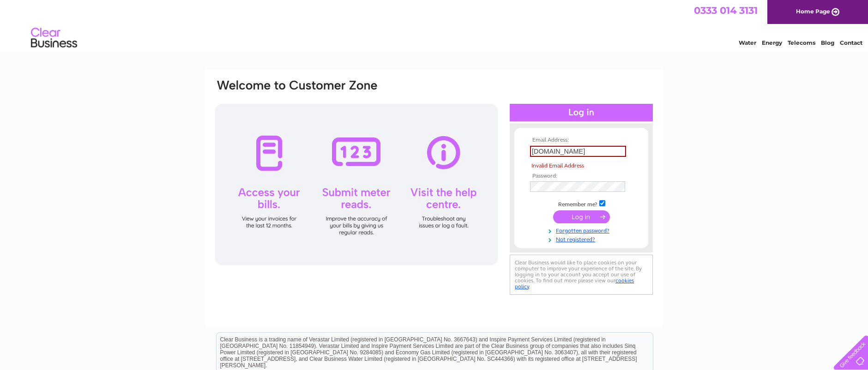  I want to click on a: Water, so click(748, 42).